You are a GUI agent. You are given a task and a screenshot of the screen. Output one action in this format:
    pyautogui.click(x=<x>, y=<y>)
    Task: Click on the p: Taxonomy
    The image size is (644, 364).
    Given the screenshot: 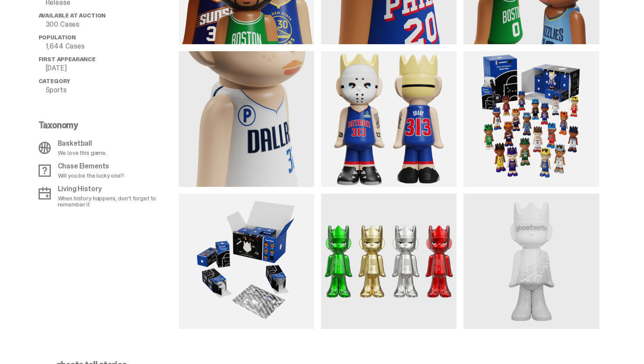 What is the action you would take?
    pyautogui.click(x=106, y=125)
    